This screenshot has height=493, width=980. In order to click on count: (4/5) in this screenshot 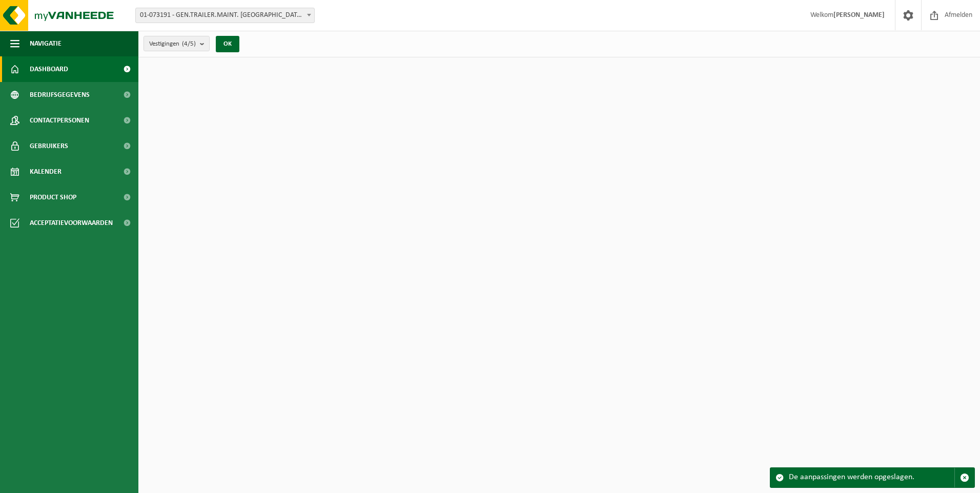, I will do `click(189, 44)`.